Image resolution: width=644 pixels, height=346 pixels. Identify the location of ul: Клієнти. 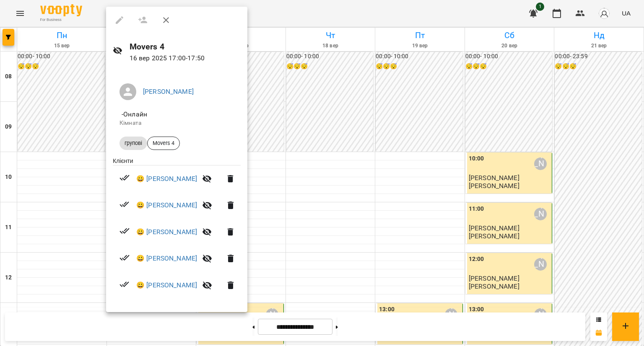
(176, 229).